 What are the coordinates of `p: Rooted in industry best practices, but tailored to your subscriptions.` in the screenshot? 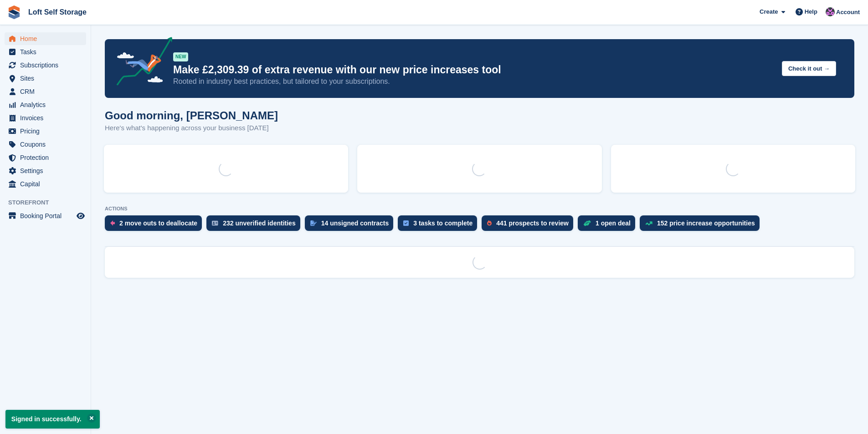 It's located at (473, 82).